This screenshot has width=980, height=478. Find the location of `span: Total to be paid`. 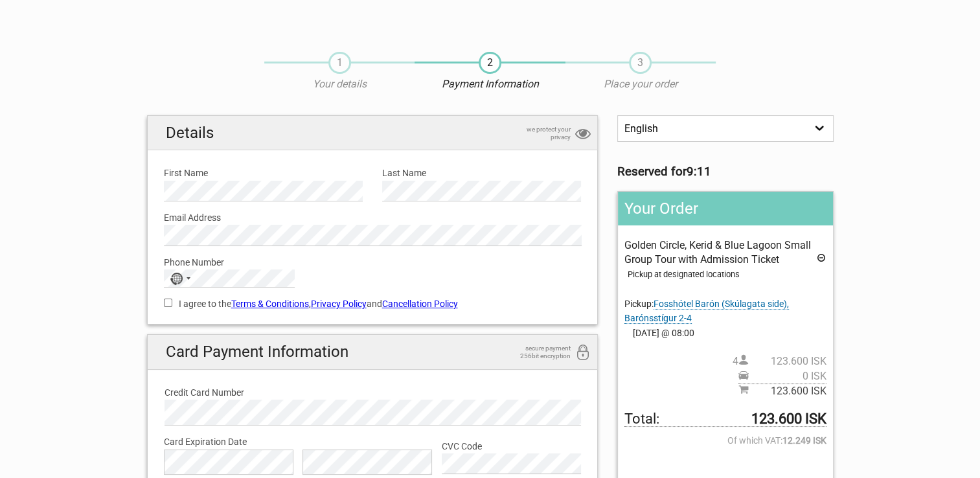

span: Total to be paid is located at coordinates (724, 418).